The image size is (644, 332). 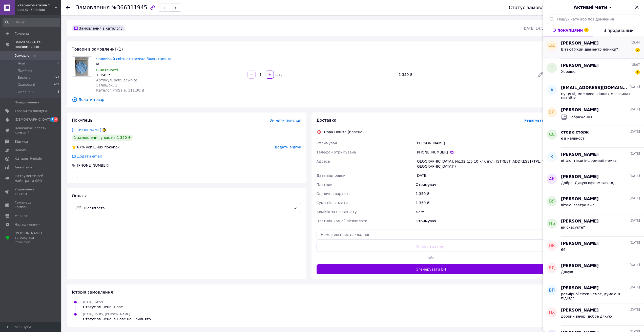 What do you see at coordinates (23, 167) in the screenshot?
I see `span: Аналітика` at bounding box center [23, 167].